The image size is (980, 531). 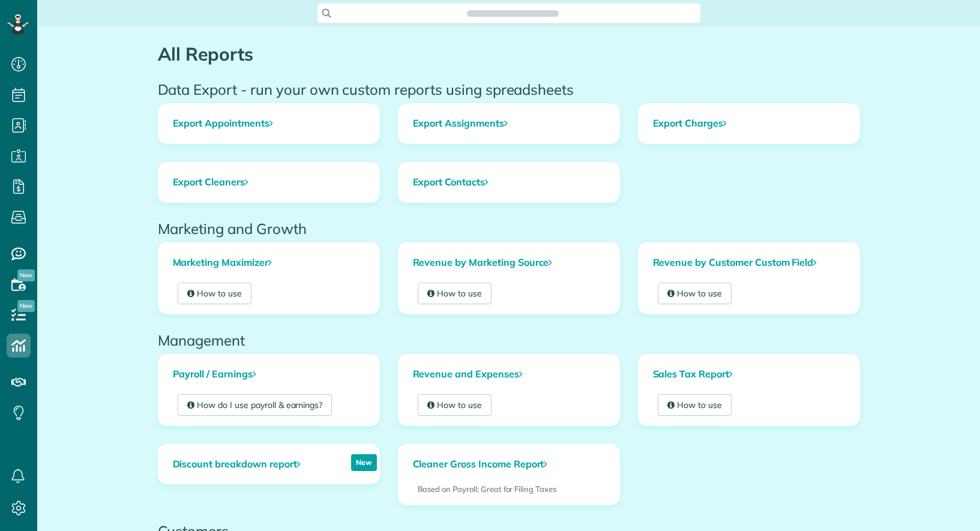 I want to click on a: Cleaner Gross Income Report, so click(x=481, y=465).